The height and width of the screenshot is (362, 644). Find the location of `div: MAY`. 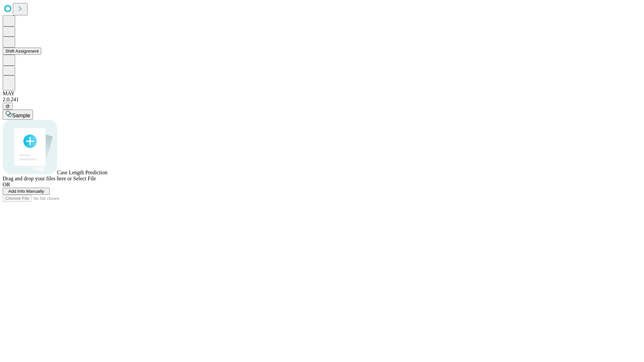

div: MAY is located at coordinates (322, 93).